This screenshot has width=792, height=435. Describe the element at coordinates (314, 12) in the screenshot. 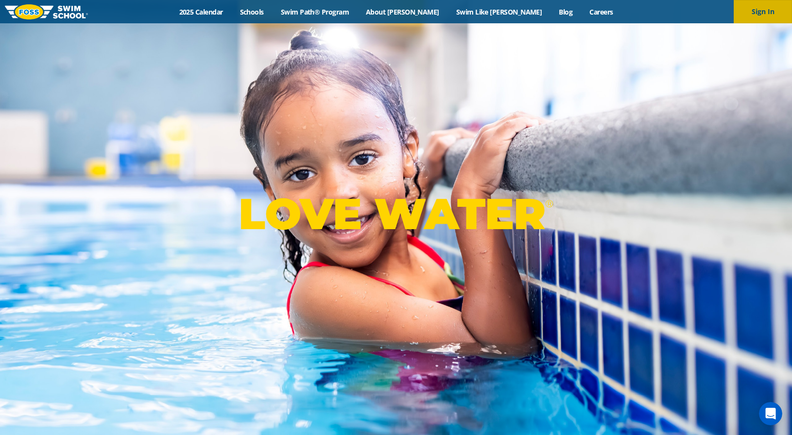

I see `a: Swim Path® Program` at that location.